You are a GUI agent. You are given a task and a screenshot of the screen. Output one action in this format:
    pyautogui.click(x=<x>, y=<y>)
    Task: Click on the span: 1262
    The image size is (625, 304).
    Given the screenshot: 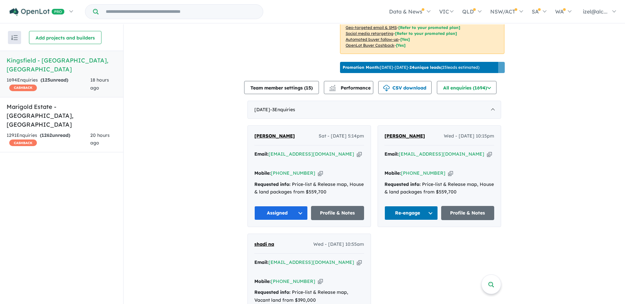 What is the action you would take?
    pyautogui.click(x=47, y=135)
    